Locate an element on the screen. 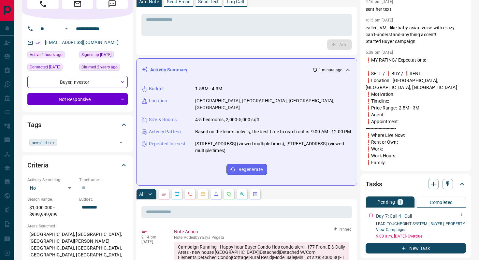  svg: Emails is located at coordinates (203, 194).